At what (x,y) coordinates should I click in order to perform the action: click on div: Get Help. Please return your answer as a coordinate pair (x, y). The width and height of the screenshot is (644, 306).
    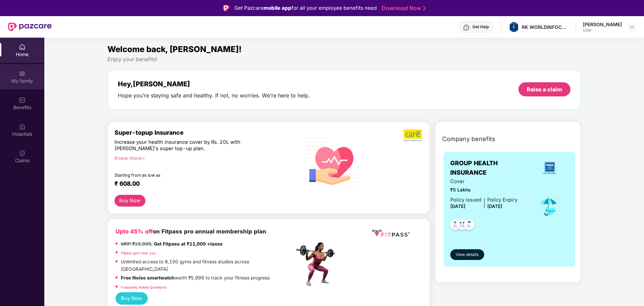
    Looking at the image, I should click on (481, 27).